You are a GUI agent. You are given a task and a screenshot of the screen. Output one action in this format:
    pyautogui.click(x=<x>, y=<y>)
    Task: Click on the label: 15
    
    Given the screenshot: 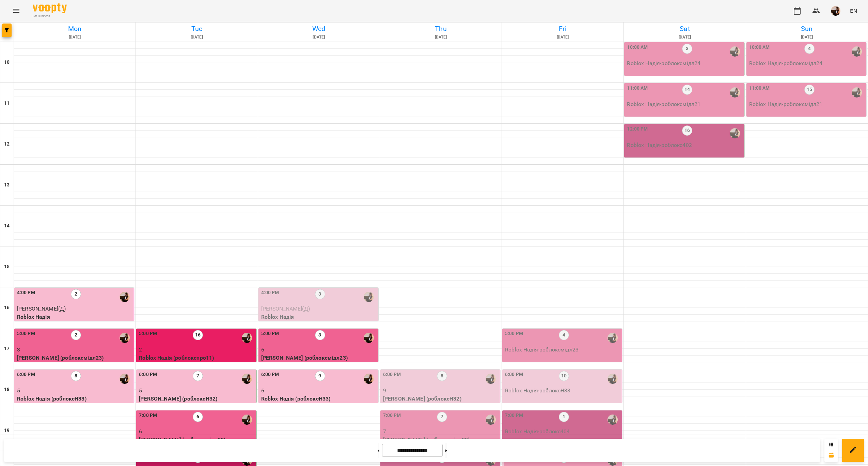 What is the action you would take?
    pyautogui.click(x=809, y=90)
    